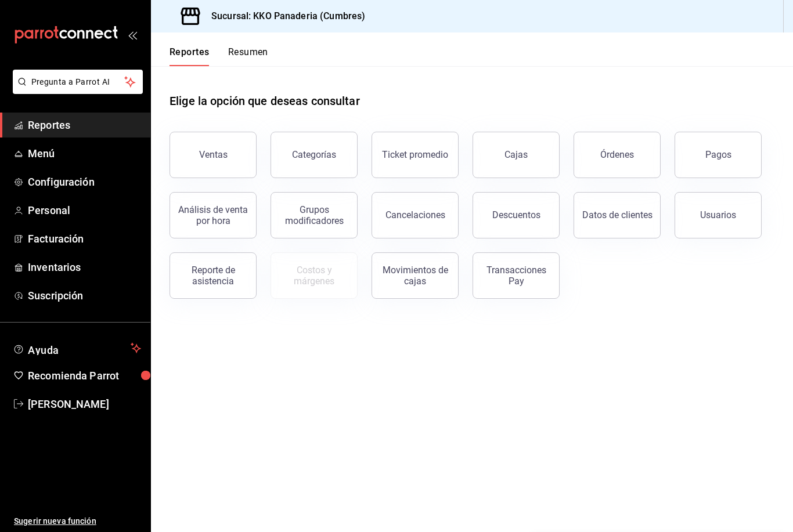 The image size is (793, 532). Describe the element at coordinates (415, 215) in the screenshot. I see `button: Cancelaciones` at that location.